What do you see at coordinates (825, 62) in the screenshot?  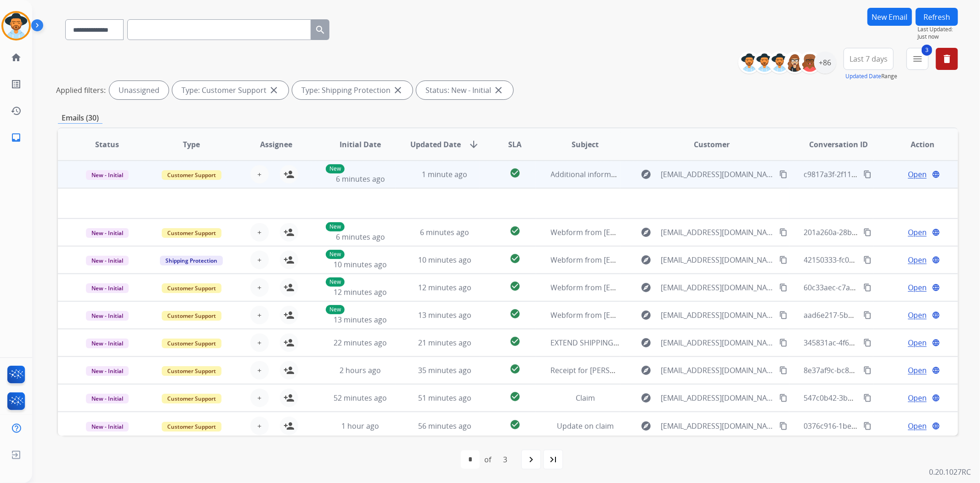 I see `div: +86` at bounding box center [825, 62].